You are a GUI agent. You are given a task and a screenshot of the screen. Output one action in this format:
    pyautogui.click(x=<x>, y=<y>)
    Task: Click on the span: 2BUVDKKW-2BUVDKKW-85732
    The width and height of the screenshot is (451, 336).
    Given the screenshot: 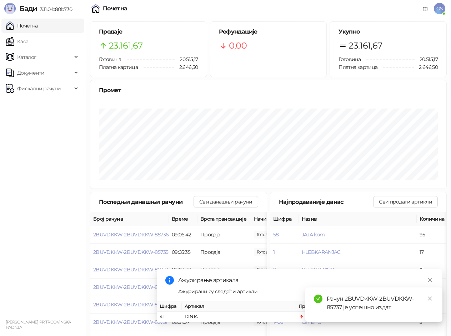 What is the action you would take?
    pyautogui.click(x=131, y=304)
    